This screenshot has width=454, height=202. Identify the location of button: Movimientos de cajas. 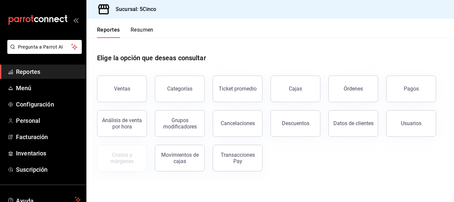
(180, 158).